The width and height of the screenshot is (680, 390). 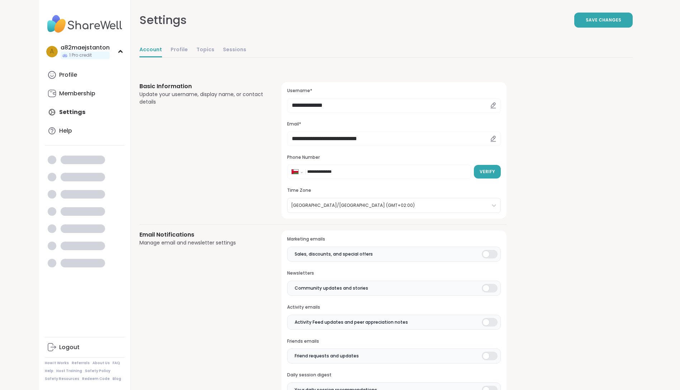 What do you see at coordinates (202, 235) in the screenshot?
I see `h3: Email Notifications` at bounding box center [202, 235].